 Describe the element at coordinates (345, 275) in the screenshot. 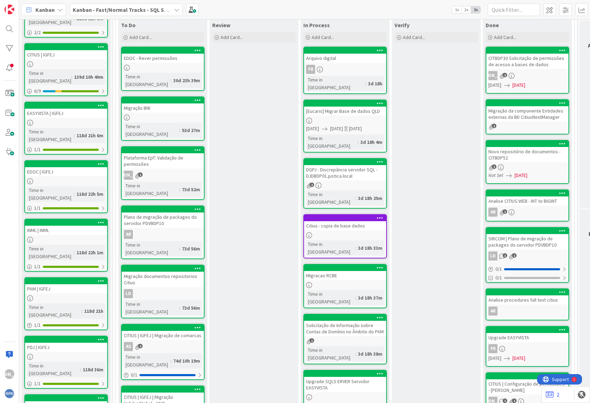

I see `div: MIgracao RCBE` at that location.